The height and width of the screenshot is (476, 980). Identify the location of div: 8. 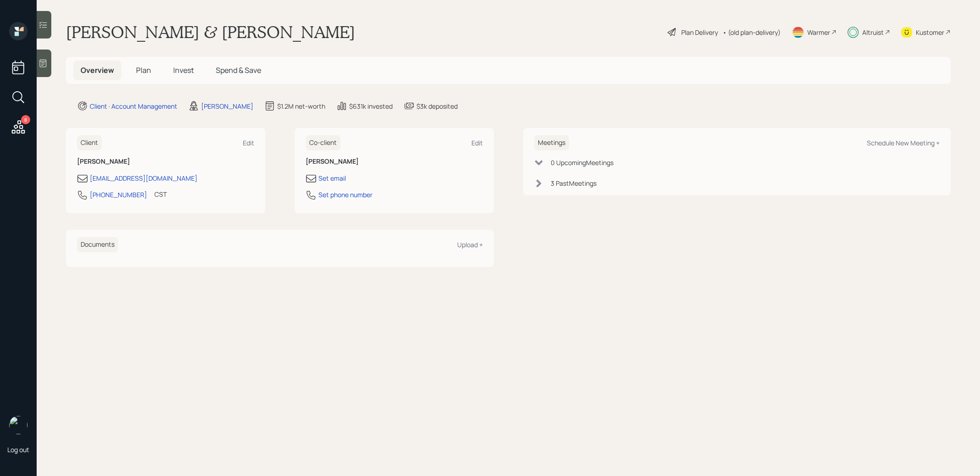
(26, 120).